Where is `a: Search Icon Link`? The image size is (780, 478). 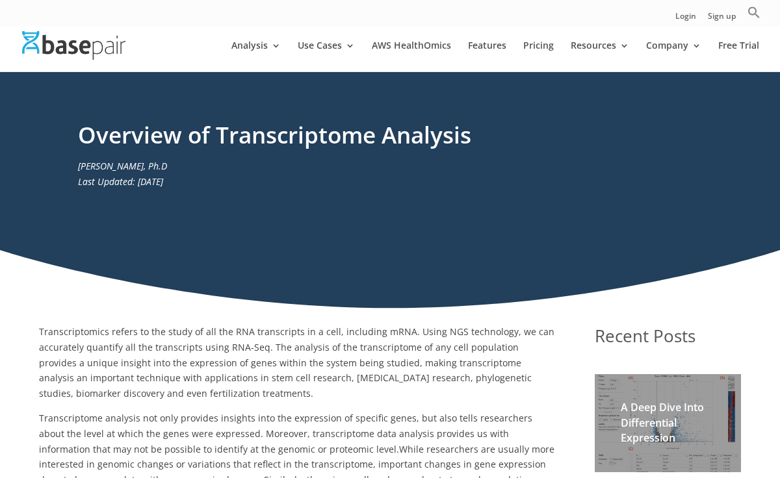 a: Search Icon Link is located at coordinates (754, 16).